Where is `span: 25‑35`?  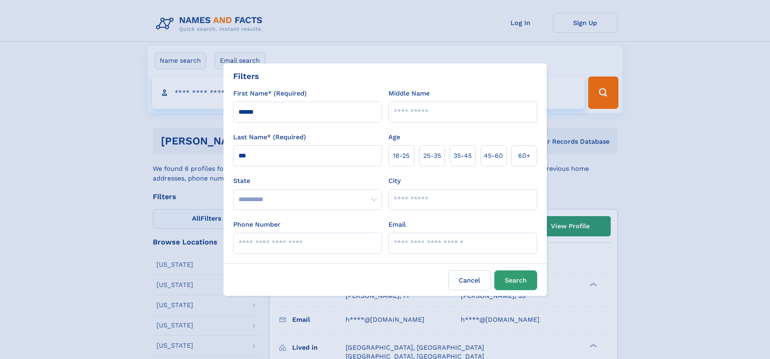
span: 25‑35 is located at coordinates (432, 156).